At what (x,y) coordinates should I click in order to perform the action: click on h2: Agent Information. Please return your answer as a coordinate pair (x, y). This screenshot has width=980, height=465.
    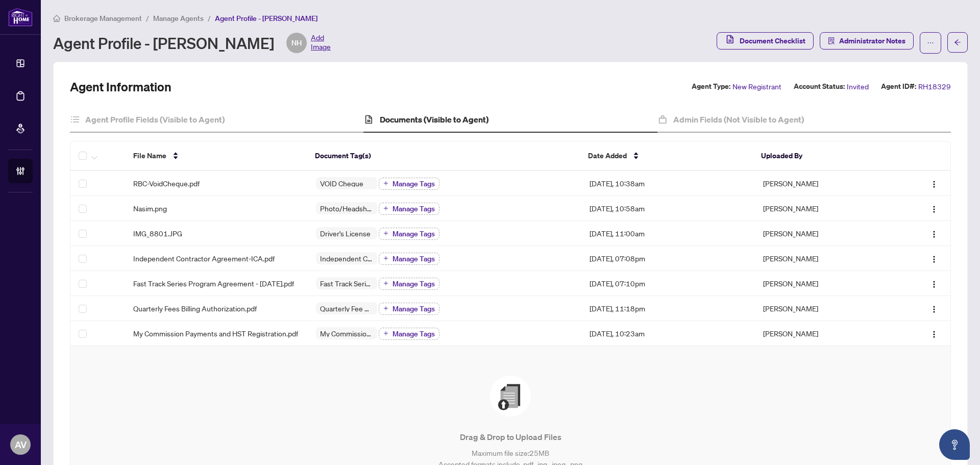
    Looking at the image, I should click on (120, 87).